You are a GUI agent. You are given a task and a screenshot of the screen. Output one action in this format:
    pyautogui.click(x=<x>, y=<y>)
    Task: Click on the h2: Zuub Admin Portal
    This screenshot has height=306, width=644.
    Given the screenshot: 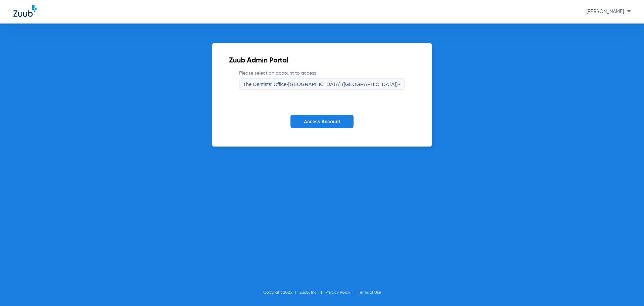 What is the action you would take?
    pyautogui.click(x=322, y=60)
    